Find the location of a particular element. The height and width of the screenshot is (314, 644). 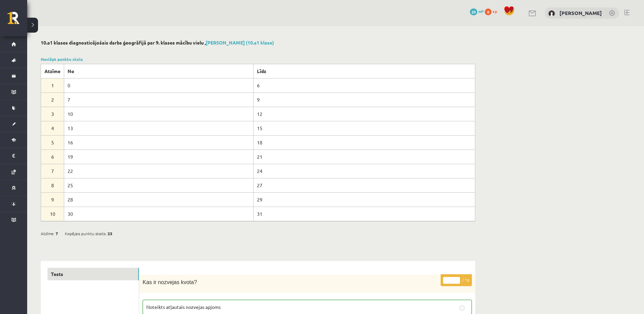

a: Noslēpt punktu skalu is located at coordinates (62, 59).